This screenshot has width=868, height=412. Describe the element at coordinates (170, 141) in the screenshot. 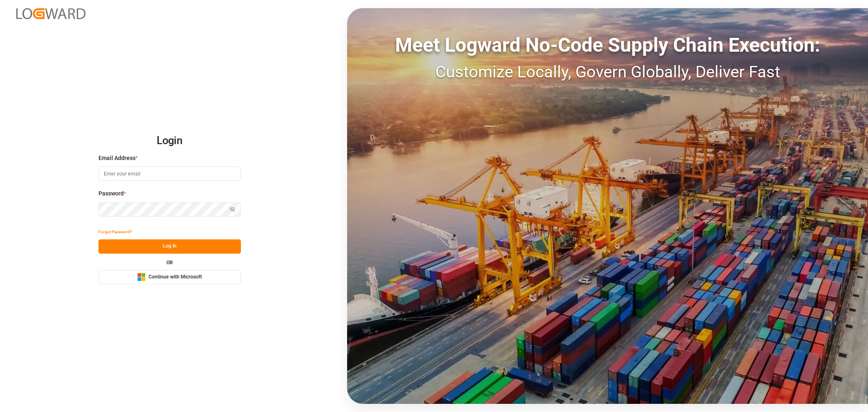

I see `h2: Login` at that location.